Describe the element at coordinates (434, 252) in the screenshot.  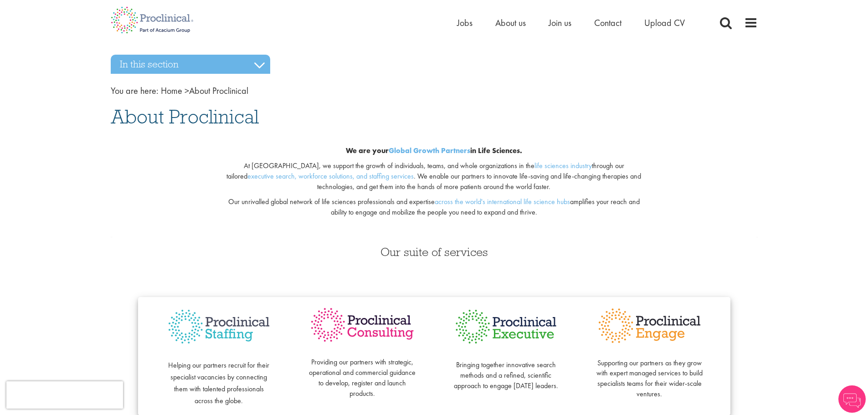
I see `h3: Our suite of services` at that location.